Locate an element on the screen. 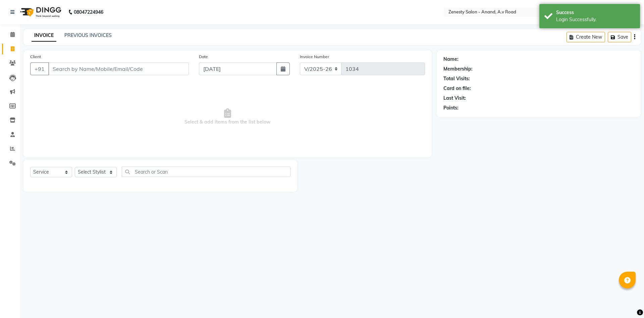  span: Select & add items from the list below is located at coordinates (227, 117).